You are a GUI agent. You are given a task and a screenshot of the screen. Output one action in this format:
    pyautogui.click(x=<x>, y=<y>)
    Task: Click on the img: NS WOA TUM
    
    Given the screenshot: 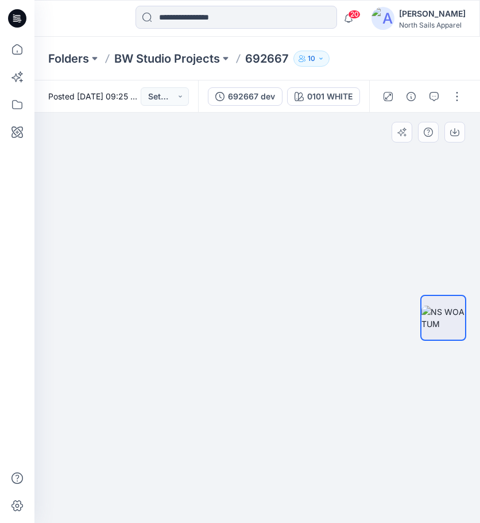 What is the action you would take?
    pyautogui.click(x=443, y=318)
    